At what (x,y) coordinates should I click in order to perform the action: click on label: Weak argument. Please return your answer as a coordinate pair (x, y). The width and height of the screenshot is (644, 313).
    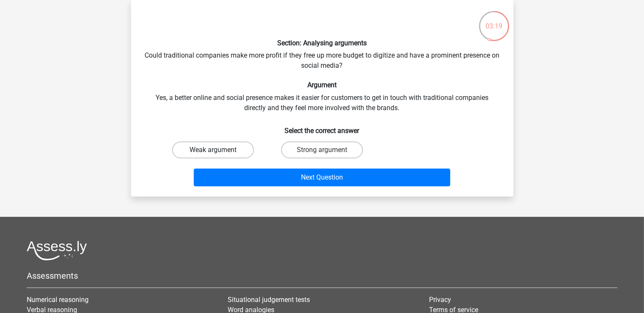
    Looking at the image, I should click on (213, 150).